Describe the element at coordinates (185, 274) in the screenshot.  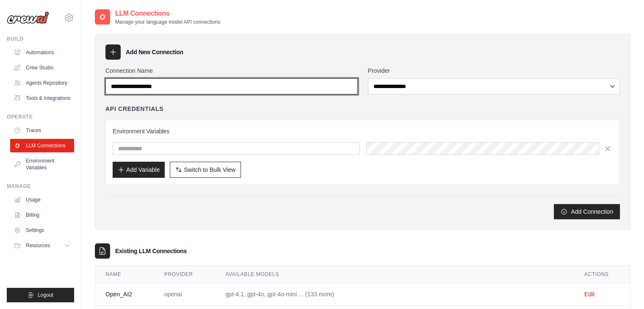
I see `th: Provider` at that location.